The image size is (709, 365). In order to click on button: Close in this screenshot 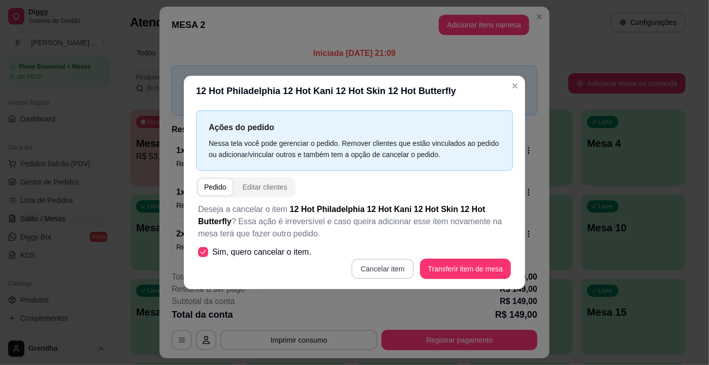, I will do `click(515, 86)`.